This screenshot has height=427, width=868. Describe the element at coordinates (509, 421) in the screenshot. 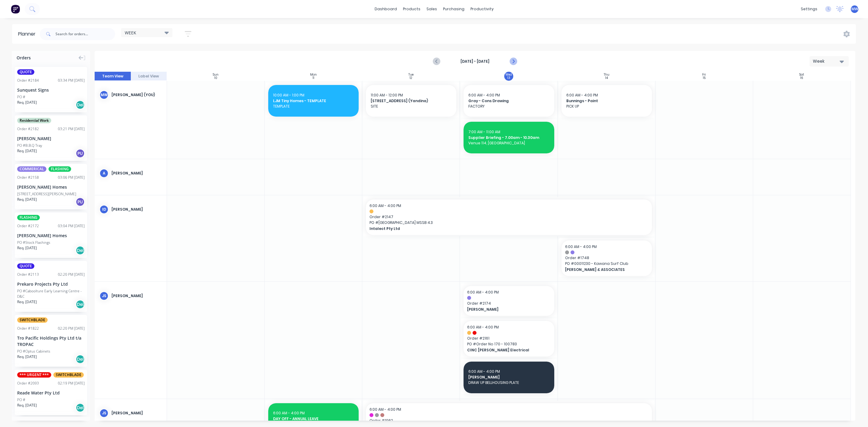

I see `span: Order # 1962` at that location.